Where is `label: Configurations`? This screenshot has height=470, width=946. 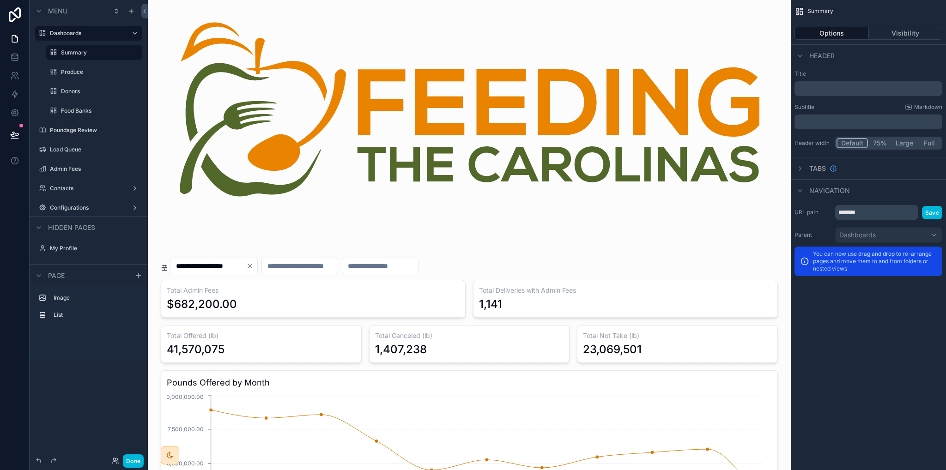 label: Configurations is located at coordinates (87, 208).